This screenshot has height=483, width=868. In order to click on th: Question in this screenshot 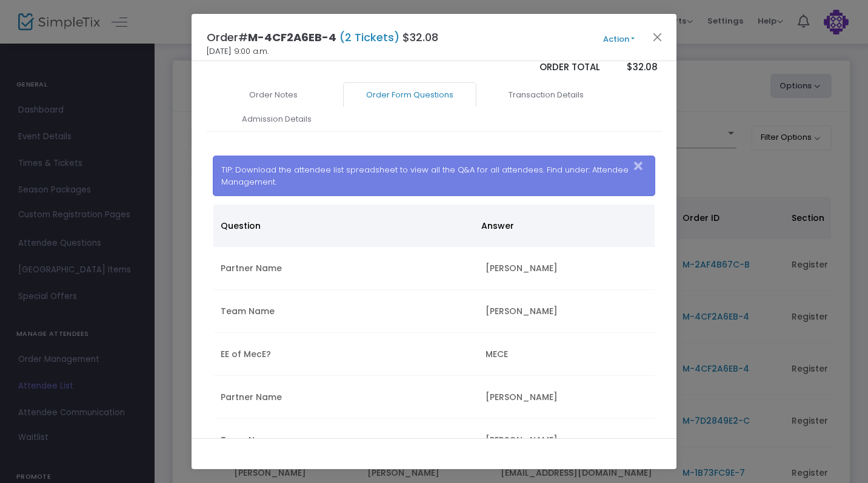, I will do `click(344, 226)`.